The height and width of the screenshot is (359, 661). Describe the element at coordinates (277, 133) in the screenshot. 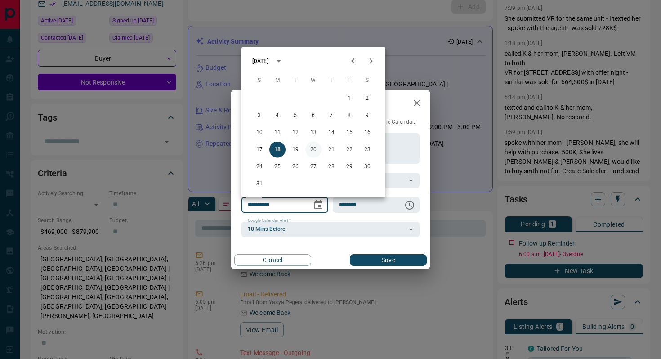

I see `button: 11` at that location.